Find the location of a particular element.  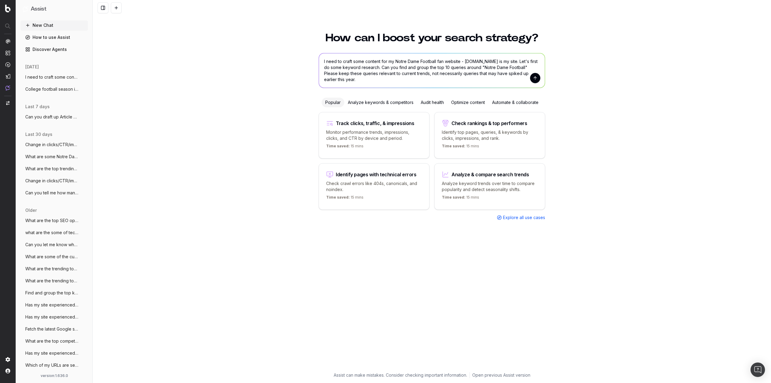

button: What are some of the current seasonal tr is located at coordinates (54, 257).